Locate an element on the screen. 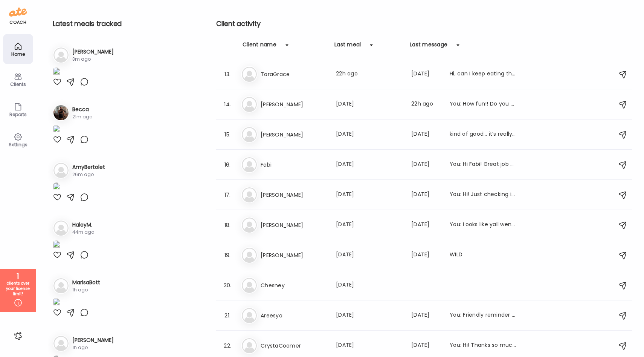 Image resolution: width=644 pixels, height=357 pixels. div: Client name is located at coordinates (259, 47).